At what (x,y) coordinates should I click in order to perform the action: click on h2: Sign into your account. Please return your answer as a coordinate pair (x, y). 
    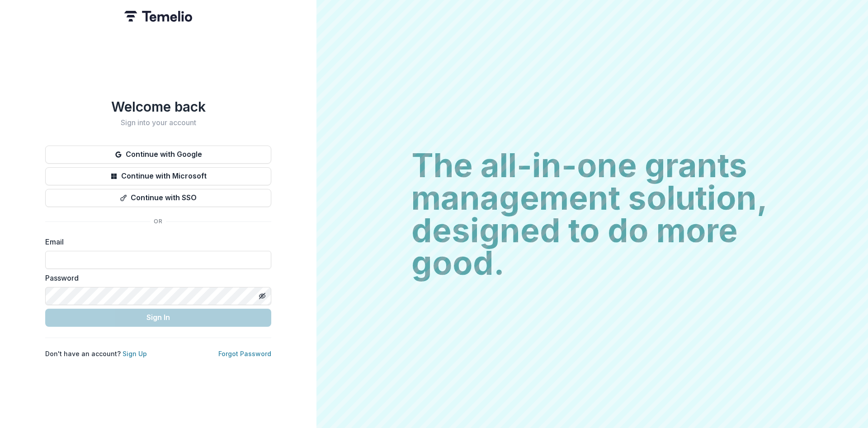
    Looking at the image, I should click on (159, 123).